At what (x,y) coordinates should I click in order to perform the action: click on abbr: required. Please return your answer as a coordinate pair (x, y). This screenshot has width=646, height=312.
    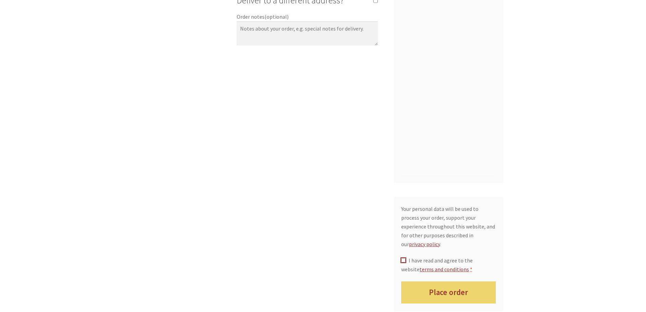
    Looking at the image, I should click on (471, 269).